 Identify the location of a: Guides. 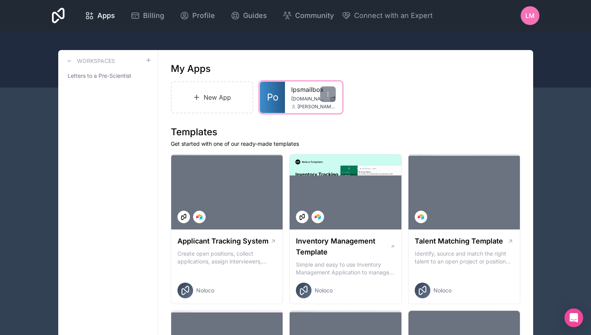
(248, 16).